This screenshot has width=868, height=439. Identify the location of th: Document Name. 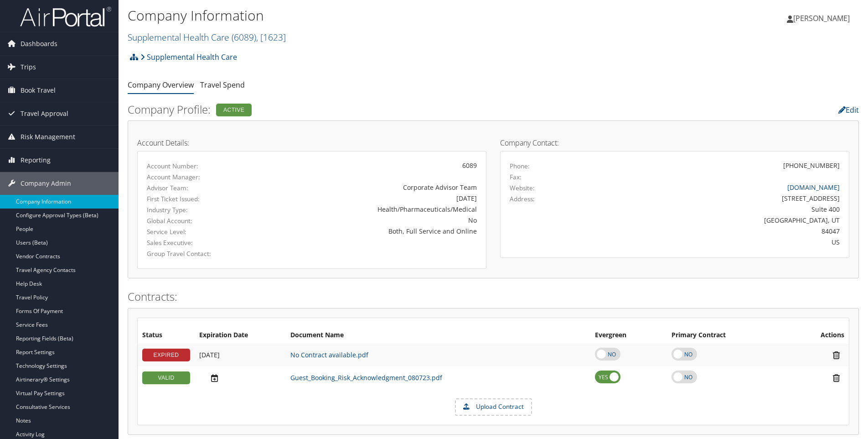
(438, 335).